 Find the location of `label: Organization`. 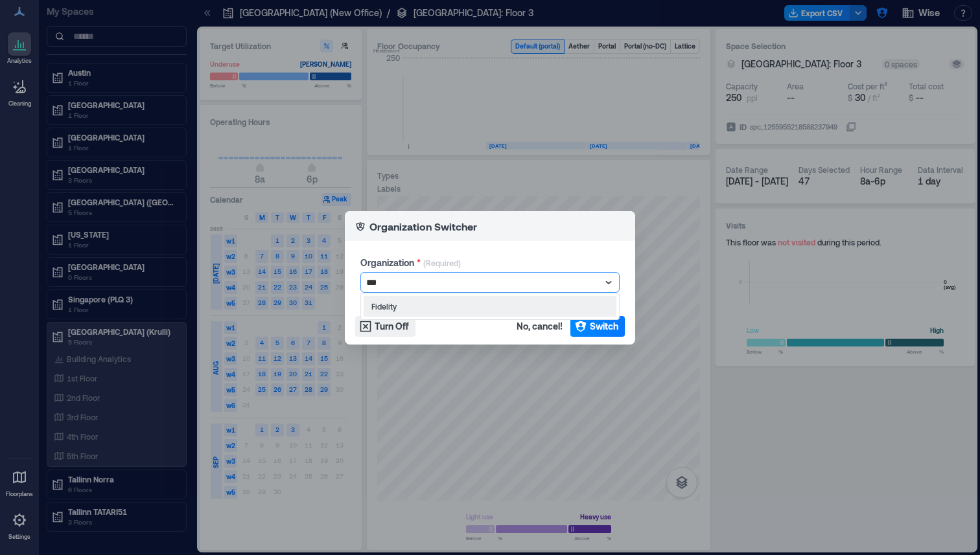

label: Organization is located at coordinates (390, 263).